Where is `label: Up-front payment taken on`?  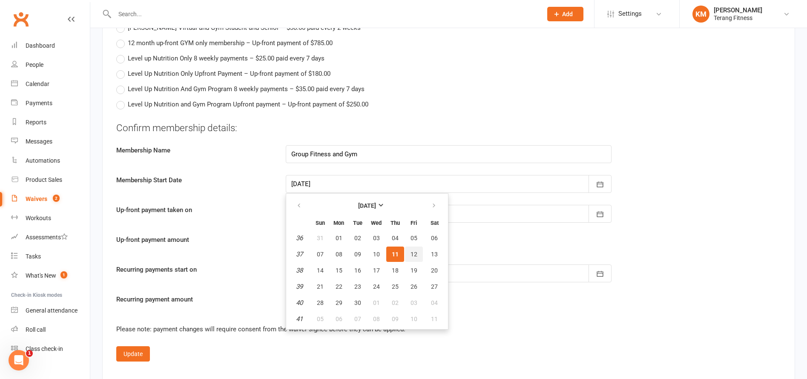
label: Up-front payment taken on is located at coordinates (195, 210).